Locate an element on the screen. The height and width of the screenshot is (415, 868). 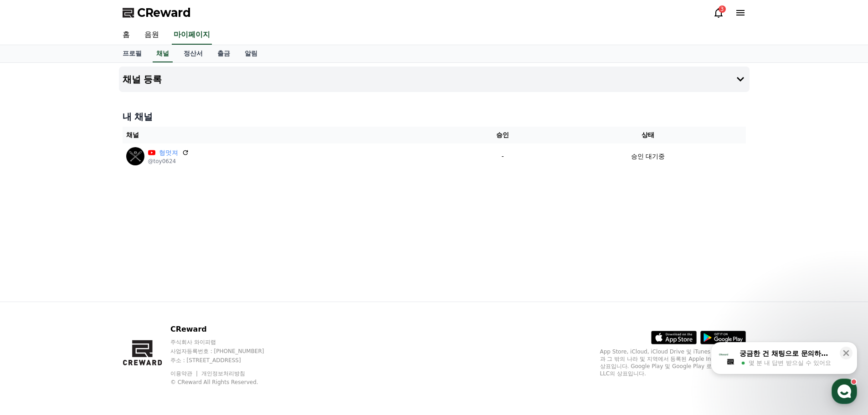
p: 주식회사 와이피랩 is located at coordinates (226, 342).